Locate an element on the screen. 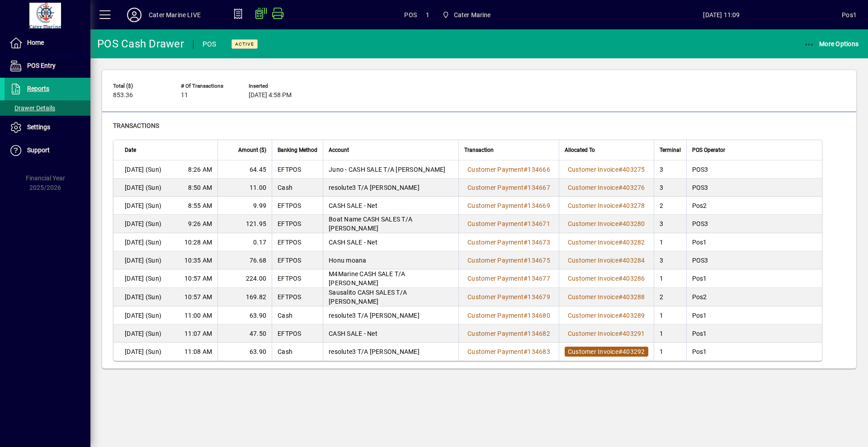 The image size is (868, 447). span: 403289 is located at coordinates (634, 315).